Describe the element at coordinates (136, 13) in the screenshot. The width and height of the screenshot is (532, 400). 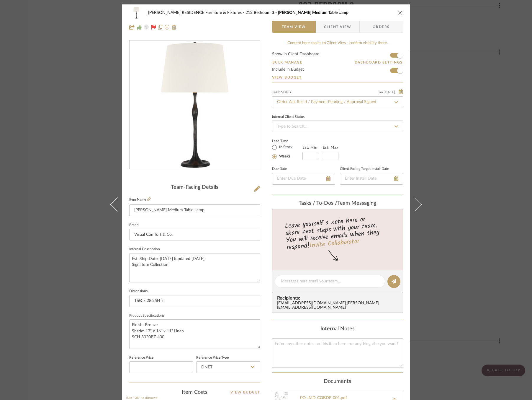
I see `img: 2eb432d3-676e-471e-84dd-8bc67d779d9b_48x40.jpg` at that location.